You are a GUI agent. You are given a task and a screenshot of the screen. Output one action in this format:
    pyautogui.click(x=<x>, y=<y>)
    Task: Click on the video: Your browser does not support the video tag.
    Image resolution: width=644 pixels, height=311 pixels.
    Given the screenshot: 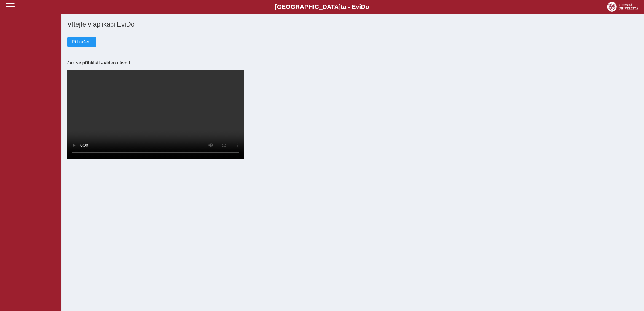 What is the action you would take?
    pyautogui.click(x=156, y=114)
    